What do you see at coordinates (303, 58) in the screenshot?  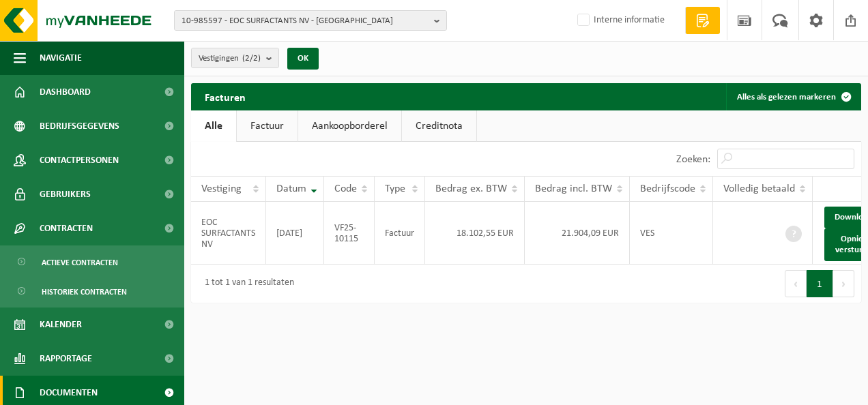 I see `button: OK` at bounding box center [303, 58].